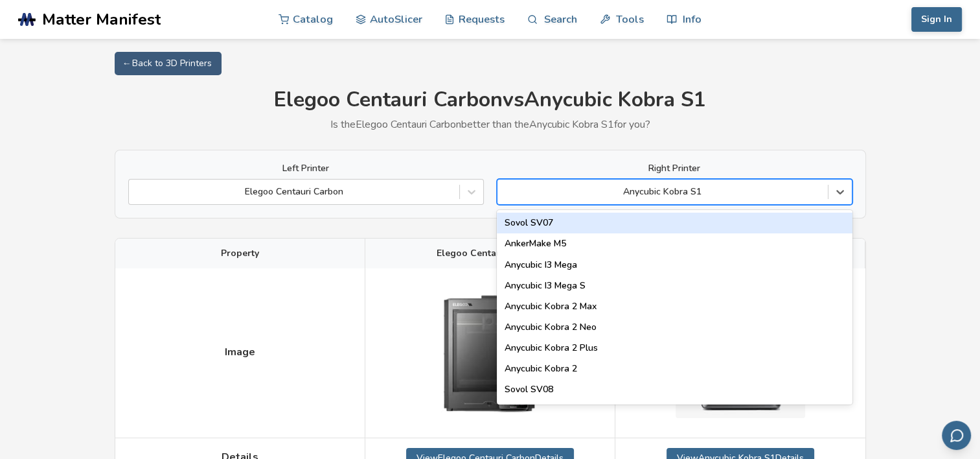 This screenshot has height=459, width=980. Describe the element at coordinates (674, 389) in the screenshot. I see `div: Sovol SV08` at that location.